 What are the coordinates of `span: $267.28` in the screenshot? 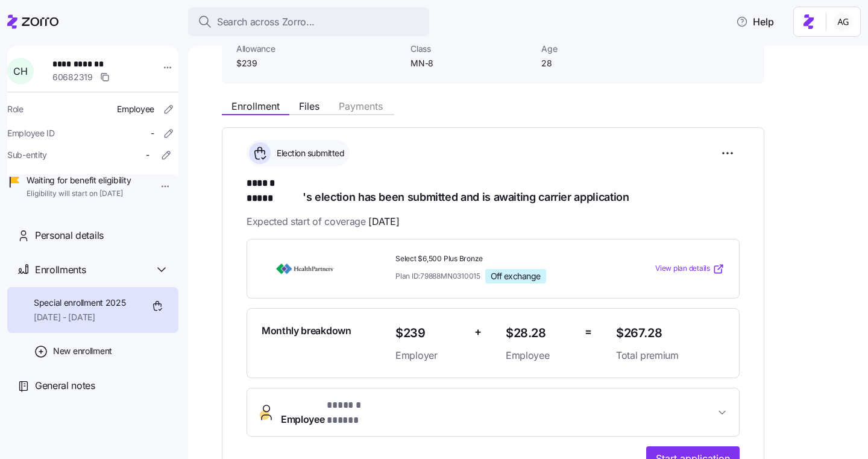 It's located at (670, 333).